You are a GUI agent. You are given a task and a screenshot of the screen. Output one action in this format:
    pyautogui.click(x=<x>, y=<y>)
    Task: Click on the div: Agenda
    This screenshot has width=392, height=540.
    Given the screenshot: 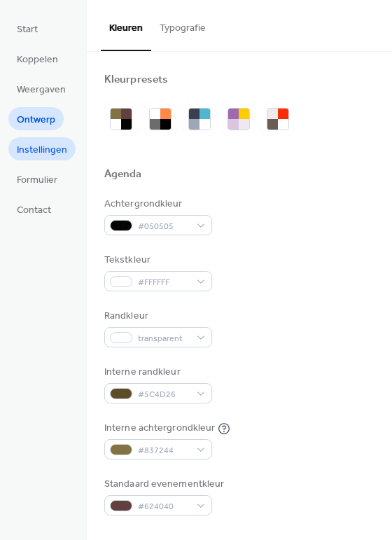 What is the action you would take?
    pyautogui.click(x=123, y=174)
    